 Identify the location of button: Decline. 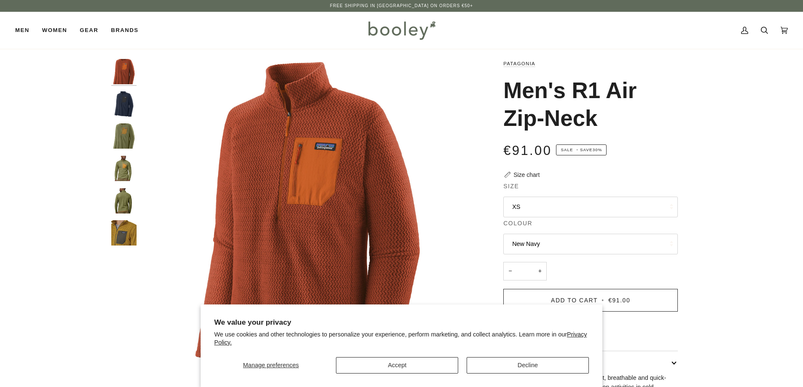
(528, 365).